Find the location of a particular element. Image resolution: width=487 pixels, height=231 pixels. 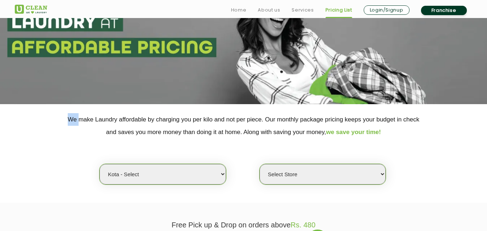

span: we save your time! is located at coordinates (353, 132).